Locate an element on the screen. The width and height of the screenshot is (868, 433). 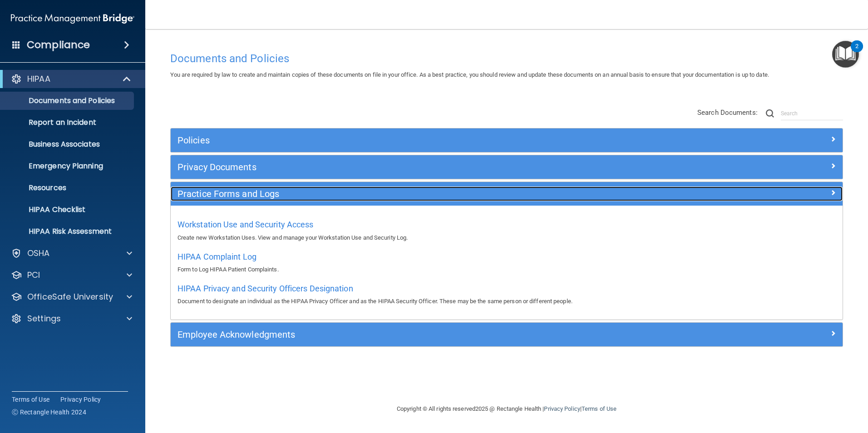
h4: Documents and Policies is located at coordinates (507, 59).